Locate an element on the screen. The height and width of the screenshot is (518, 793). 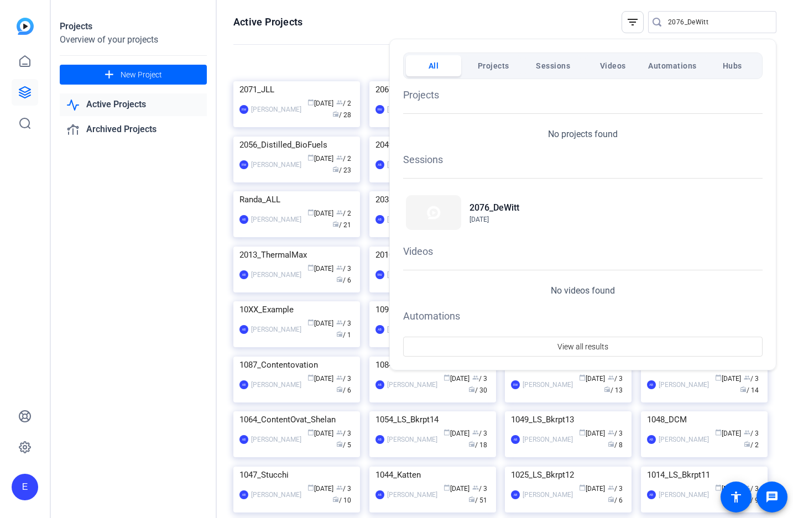
span: Sessions is located at coordinates (553, 66).